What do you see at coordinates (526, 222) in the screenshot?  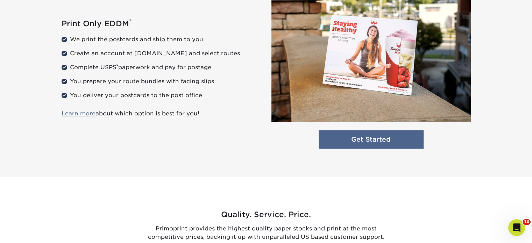 I see `span: 10` at bounding box center [526, 222].